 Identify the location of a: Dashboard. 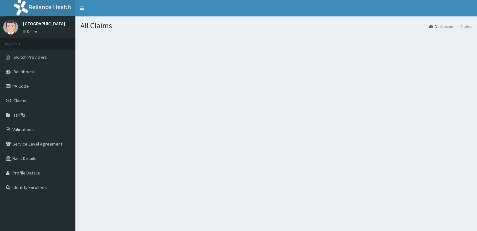
(442, 26).